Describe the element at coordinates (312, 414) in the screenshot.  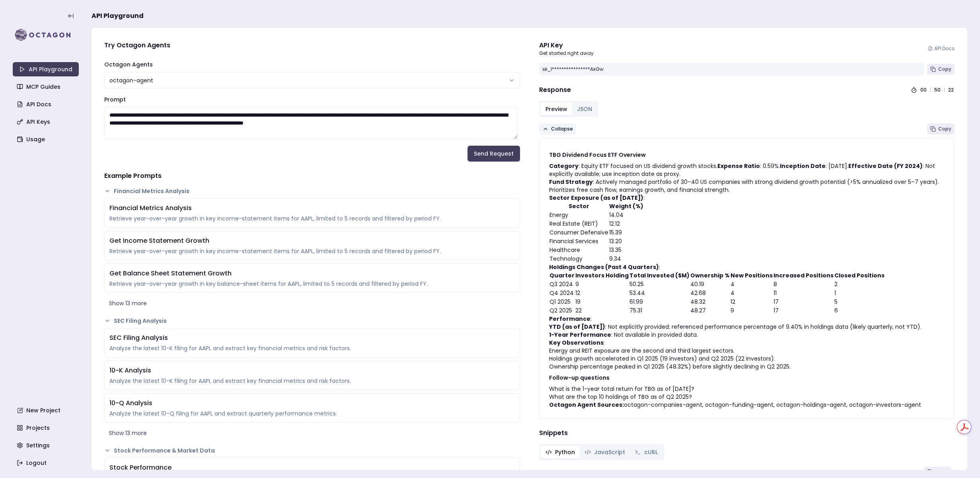
I see `div: Analyze the latest 10-Q filing for AAPL and extract quarterly performance metrics.` at that location.